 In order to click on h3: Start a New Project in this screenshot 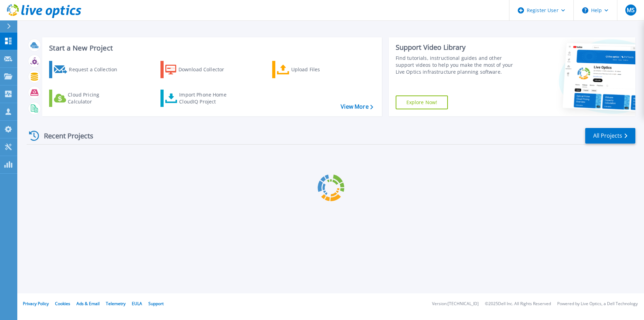, I will do `click(211, 48)`.